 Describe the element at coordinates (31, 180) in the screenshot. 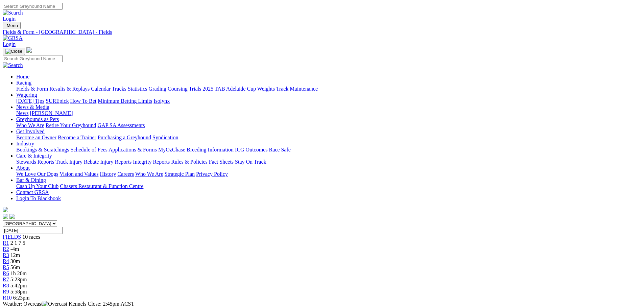

I see `a: Bar & Dining` at that location.